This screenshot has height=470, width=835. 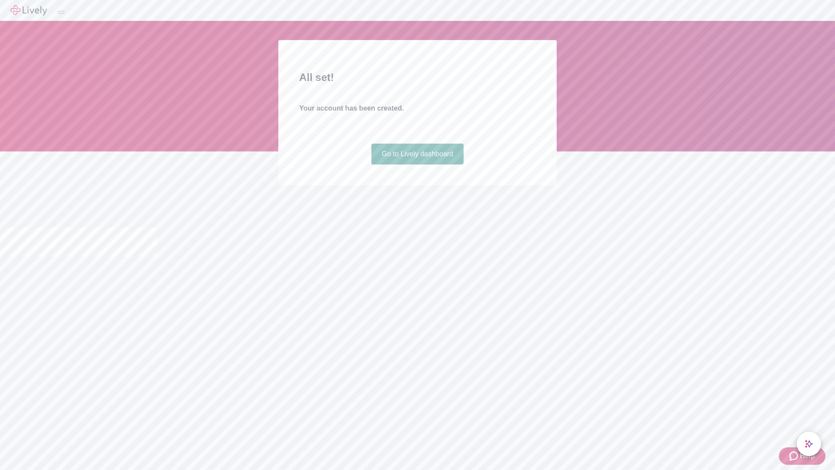 I want to click on h4: Your account has been created., so click(x=418, y=108).